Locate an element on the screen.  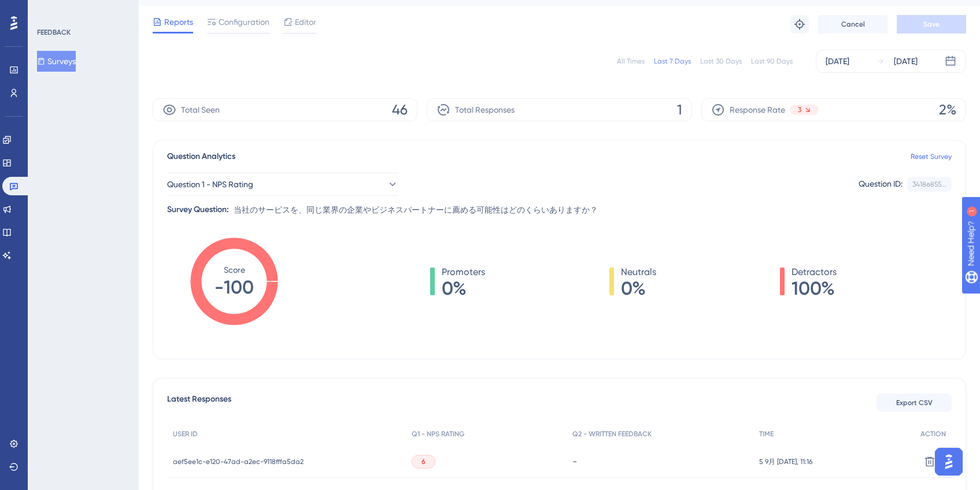
div: 1 is located at coordinates (82, 10).